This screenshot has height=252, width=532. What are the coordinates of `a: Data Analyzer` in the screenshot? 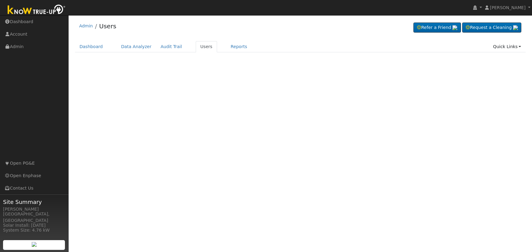 It's located at (136, 47).